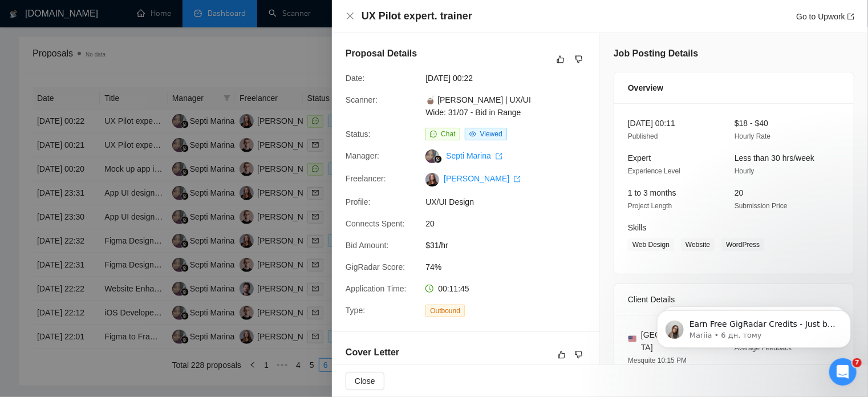 This screenshot has height=397, width=868. Describe the element at coordinates (365, 381) in the screenshot. I see `span: Close` at that location.